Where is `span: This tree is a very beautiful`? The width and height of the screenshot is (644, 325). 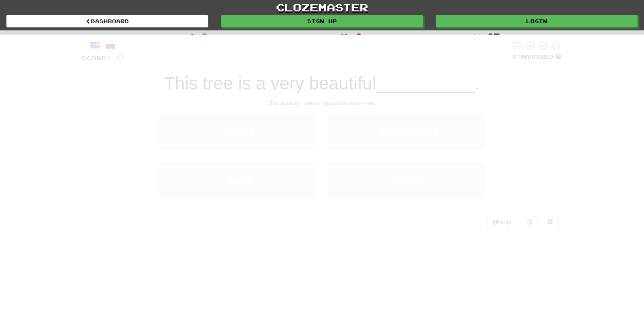
span: This tree is a very beautiful is located at coordinates (270, 84).